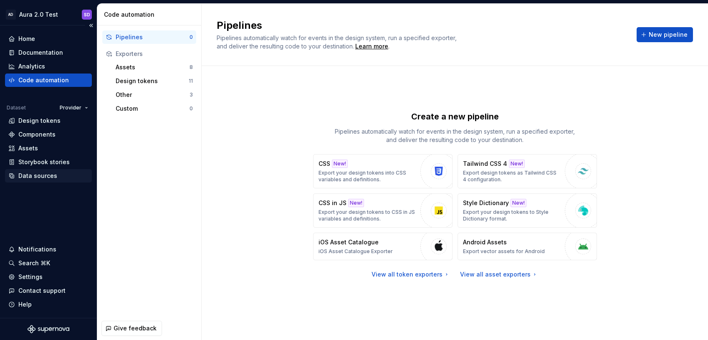 The image size is (708, 340). Describe the element at coordinates (485, 242) in the screenshot. I see `p: Android Assets` at that location.